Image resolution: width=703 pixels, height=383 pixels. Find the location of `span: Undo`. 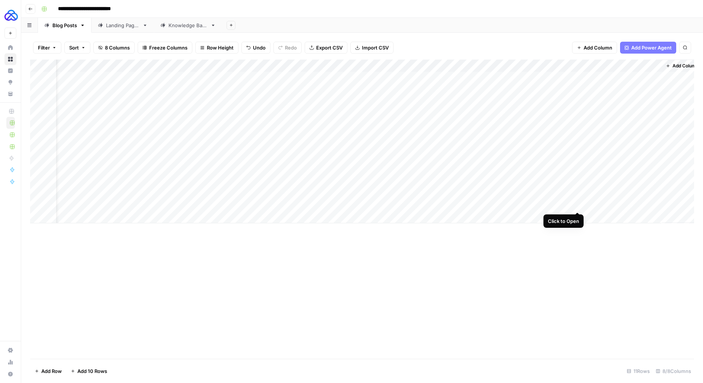

span: Undo is located at coordinates (259, 48).